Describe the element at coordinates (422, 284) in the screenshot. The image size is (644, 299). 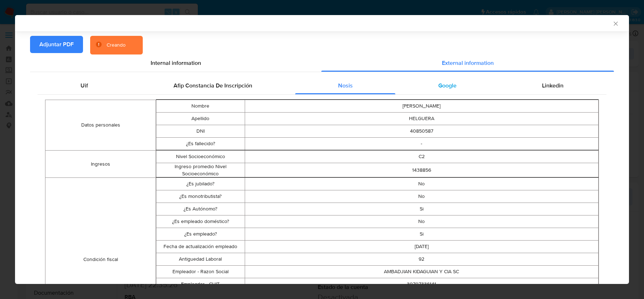
I see `td: 30707336141` at that location.